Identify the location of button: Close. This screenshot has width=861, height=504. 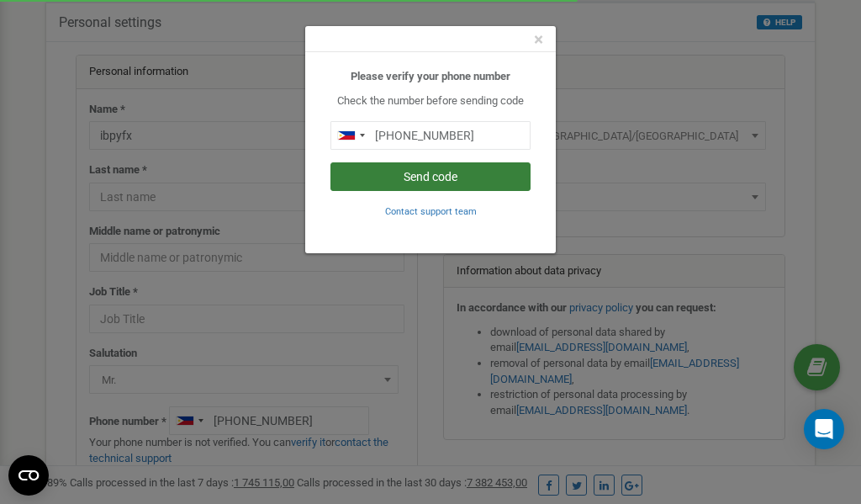
(538, 40).